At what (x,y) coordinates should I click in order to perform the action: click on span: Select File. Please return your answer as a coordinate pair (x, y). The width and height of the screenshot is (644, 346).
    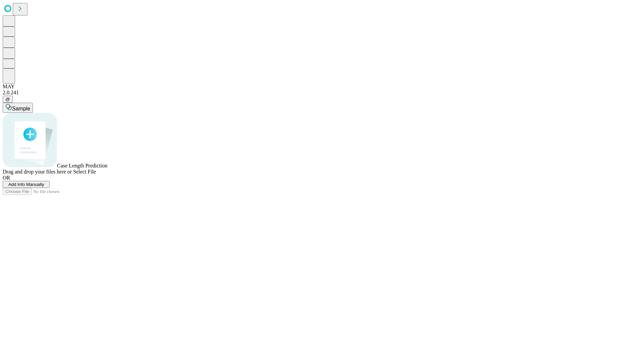
    Looking at the image, I should click on (85, 171).